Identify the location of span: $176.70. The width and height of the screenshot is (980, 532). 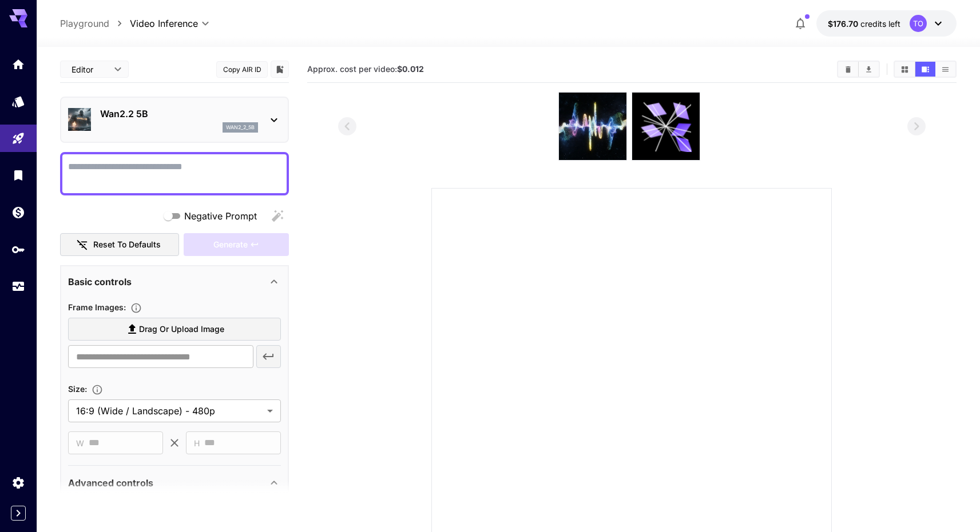
(844, 23).